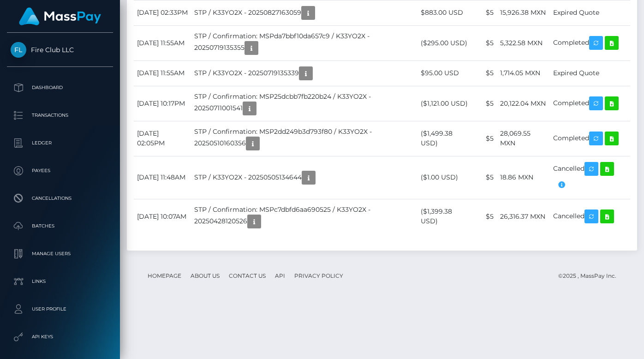  Describe the element at coordinates (60, 309) in the screenshot. I see `p: User Profile` at that location.